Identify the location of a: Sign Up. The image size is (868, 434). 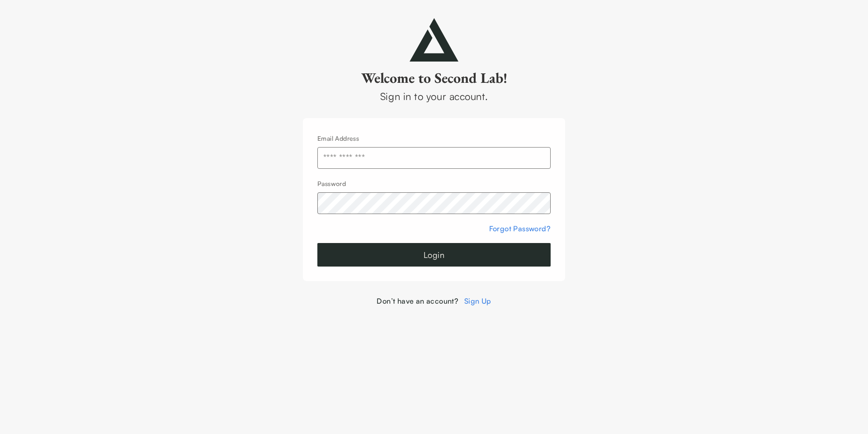
(478, 301).